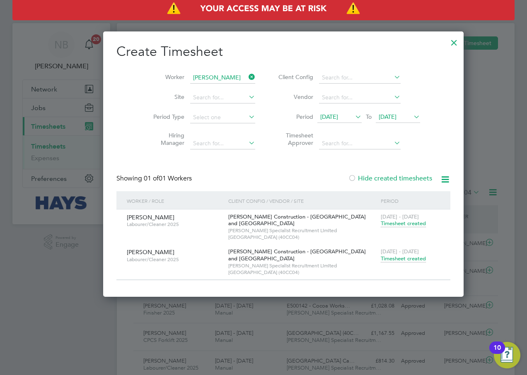 The width and height of the screenshot is (527, 375). What do you see at coordinates (294, 77) in the screenshot?
I see `label: Client Config` at bounding box center [294, 77].